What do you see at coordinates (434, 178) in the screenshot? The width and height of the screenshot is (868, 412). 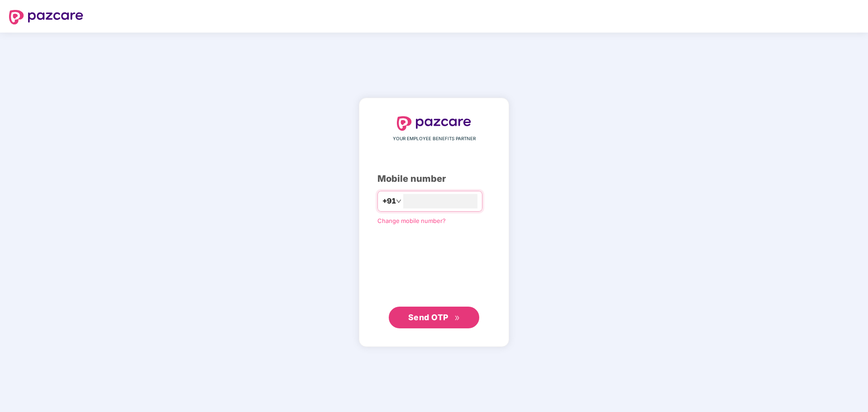 I see `div: Mobile number` at bounding box center [434, 178].